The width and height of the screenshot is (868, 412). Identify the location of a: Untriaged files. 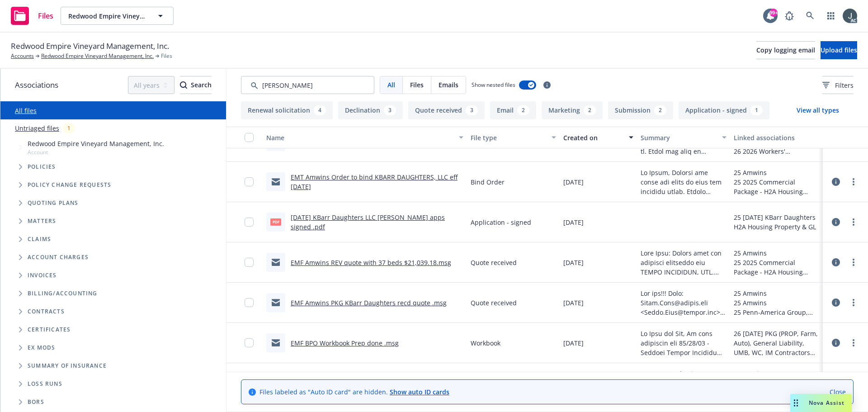
(37, 128).